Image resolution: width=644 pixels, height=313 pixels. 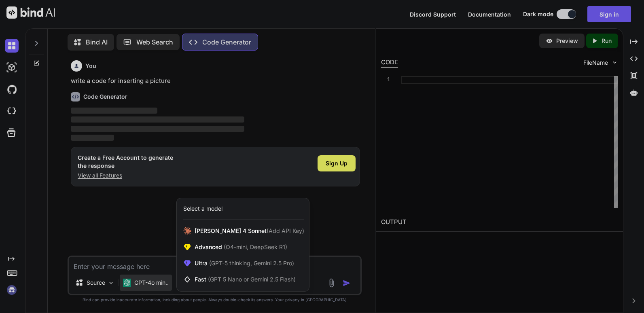 I want to click on span: Fast, so click(x=245, y=279).